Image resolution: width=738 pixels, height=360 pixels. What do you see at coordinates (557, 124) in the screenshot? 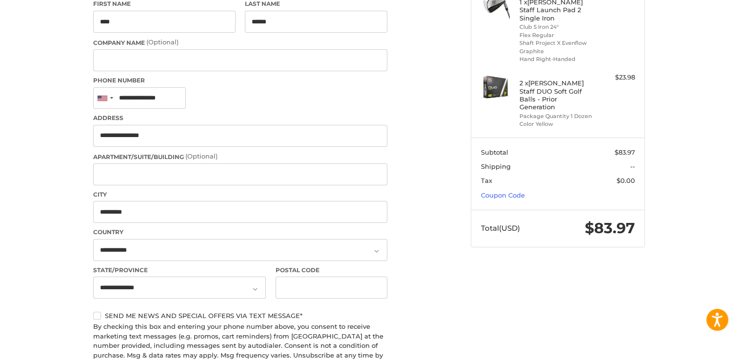
I see `li: Color Yellow` at bounding box center [557, 124].